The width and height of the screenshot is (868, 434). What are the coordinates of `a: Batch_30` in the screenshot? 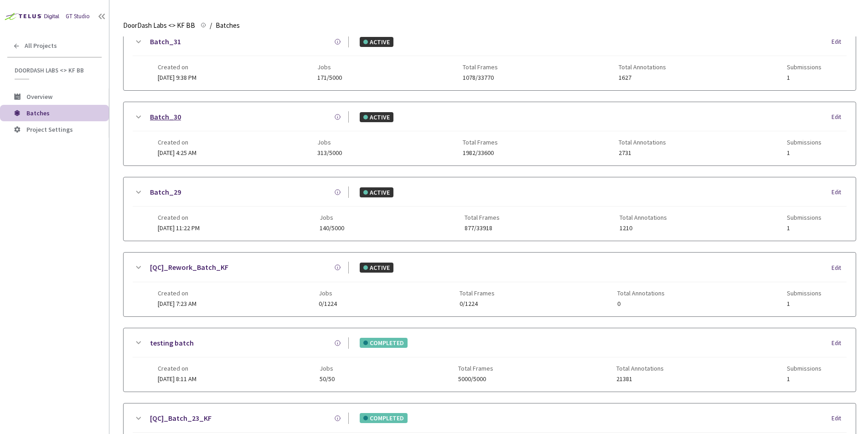 It's located at (165, 117).